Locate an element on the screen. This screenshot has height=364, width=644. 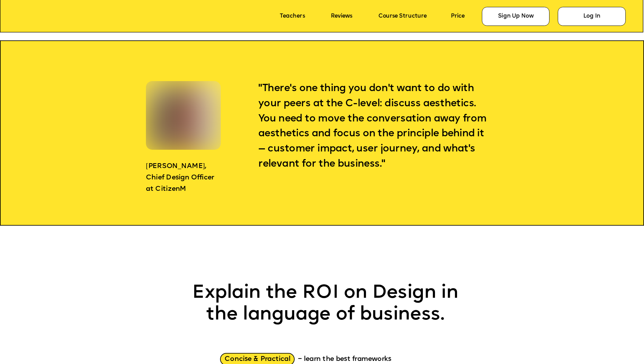
a: Price is located at coordinates (458, 16).